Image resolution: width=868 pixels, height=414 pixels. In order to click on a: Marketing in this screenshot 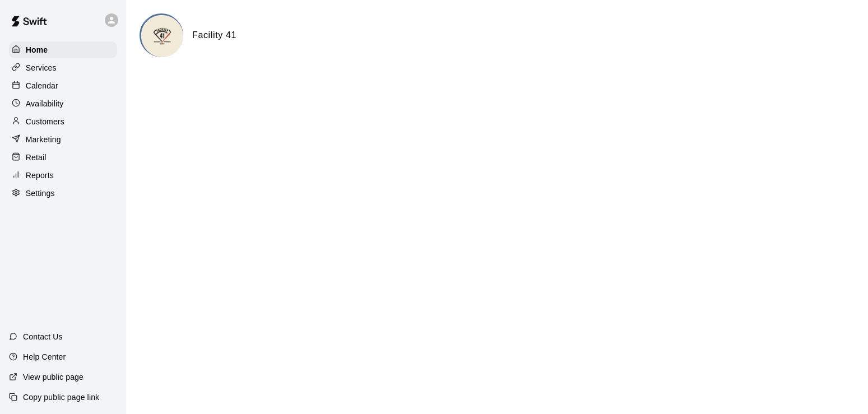, I will do `click(63, 139)`.